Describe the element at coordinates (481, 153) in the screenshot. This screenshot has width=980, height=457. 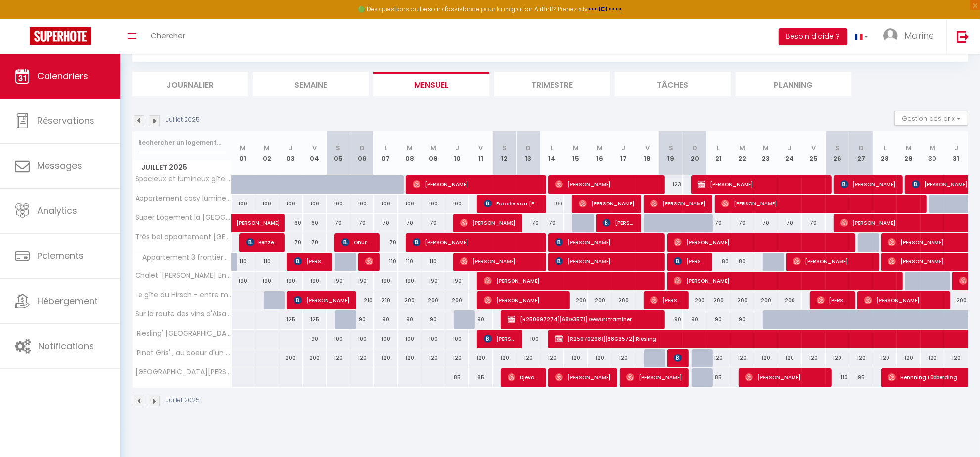
I see `th: 11` at that location.